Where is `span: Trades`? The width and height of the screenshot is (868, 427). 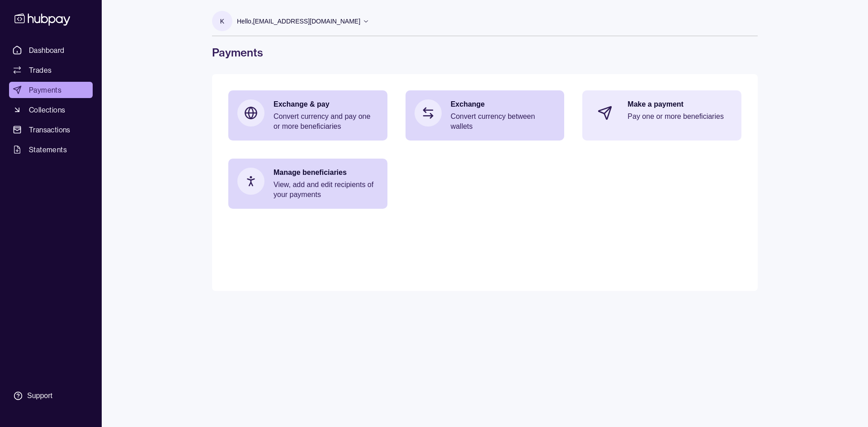 span: Trades is located at coordinates (40, 70).